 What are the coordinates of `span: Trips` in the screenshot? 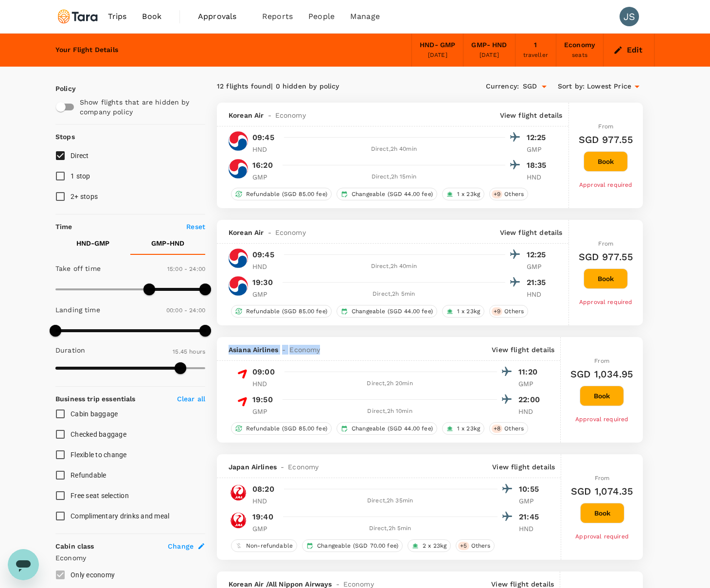 It's located at (117, 17).